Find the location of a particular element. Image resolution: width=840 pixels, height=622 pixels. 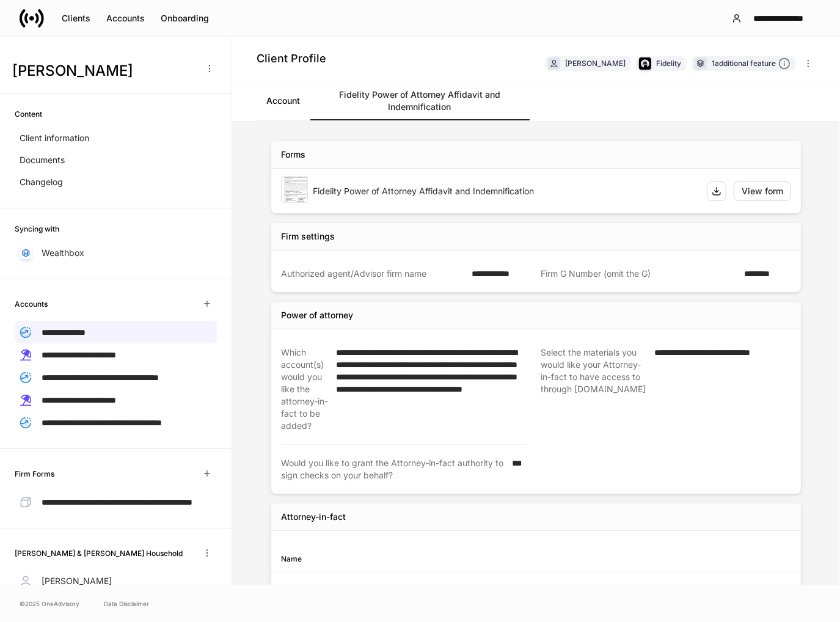

a: Fidelity Power of Attorney Affidavit and Indemnification is located at coordinates (420, 101).